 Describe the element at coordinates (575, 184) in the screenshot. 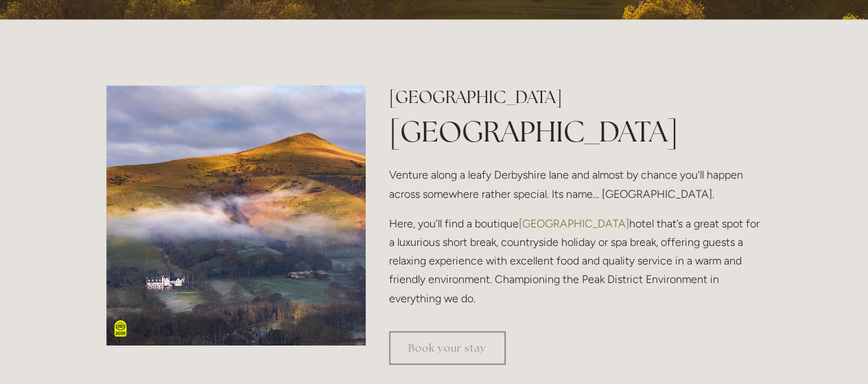

I see `p: Venture along a leafy Derbyshire lane and almost by chance you'll happen across somewhere rather ...` at that location.